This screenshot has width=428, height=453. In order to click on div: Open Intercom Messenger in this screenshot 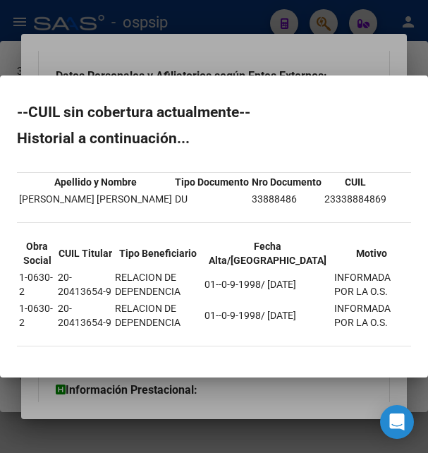, I will do `click(397, 422)`.